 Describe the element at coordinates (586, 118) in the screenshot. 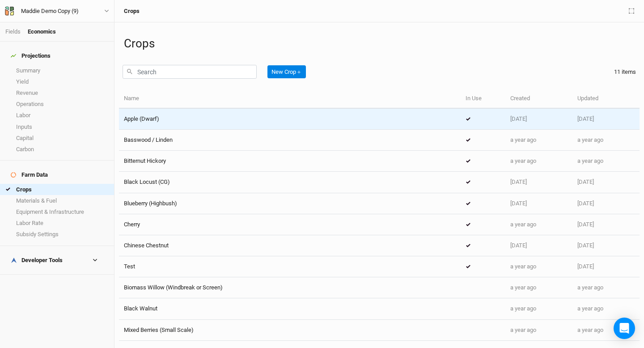

I see `span: Nov 14, 2024 7:09 PM` at that location.